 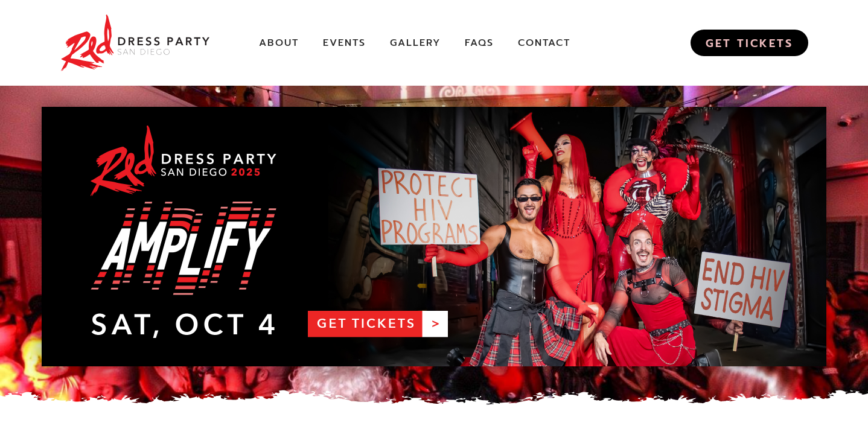 I want to click on a: GET TICKETS, so click(x=748, y=43).